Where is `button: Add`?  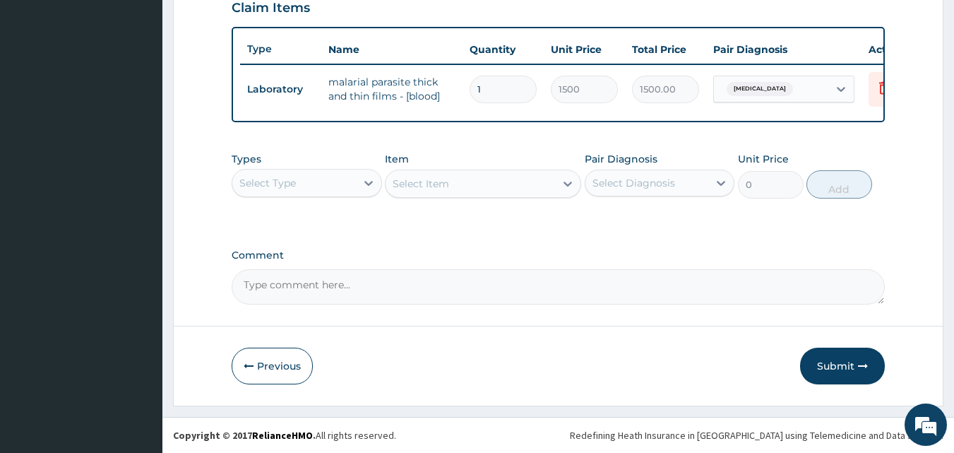
button: Add is located at coordinates (839, 184).